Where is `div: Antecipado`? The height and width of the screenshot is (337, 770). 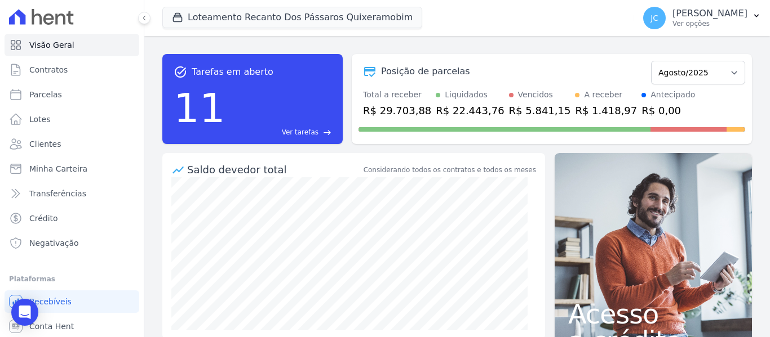
div: Antecipado is located at coordinates (672, 95).